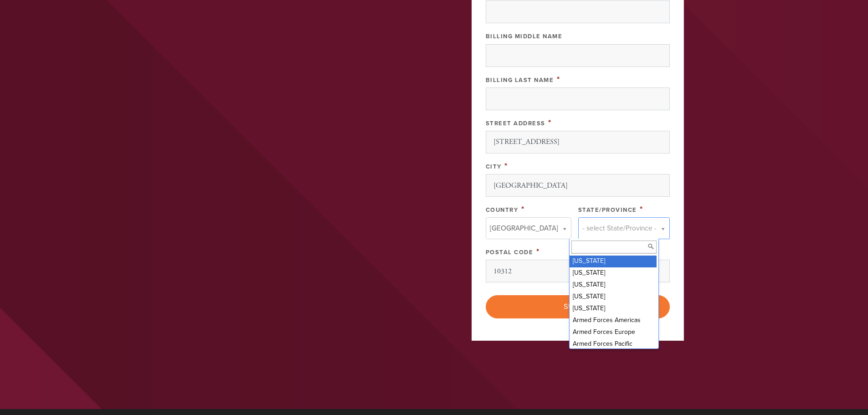  What do you see at coordinates (613, 332) in the screenshot?
I see `div: Armed Forces Europe` at bounding box center [613, 332].